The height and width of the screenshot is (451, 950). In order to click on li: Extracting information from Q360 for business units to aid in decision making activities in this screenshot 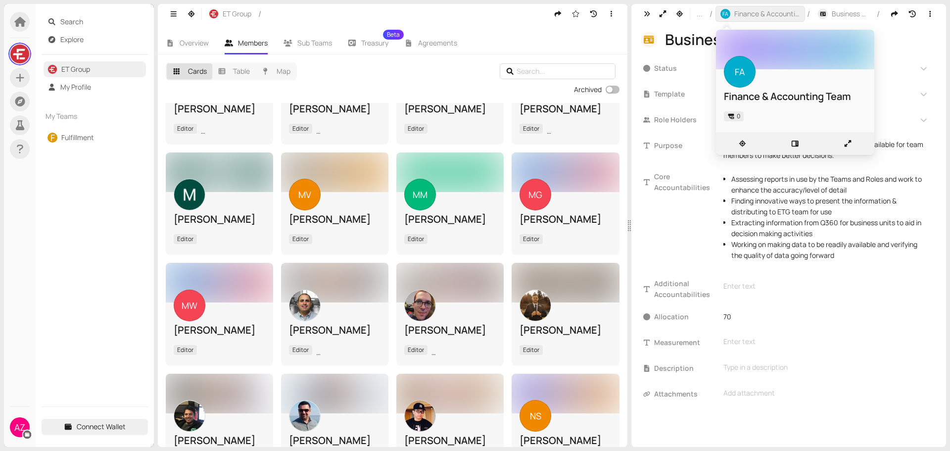, I will do `click(830, 228)`.